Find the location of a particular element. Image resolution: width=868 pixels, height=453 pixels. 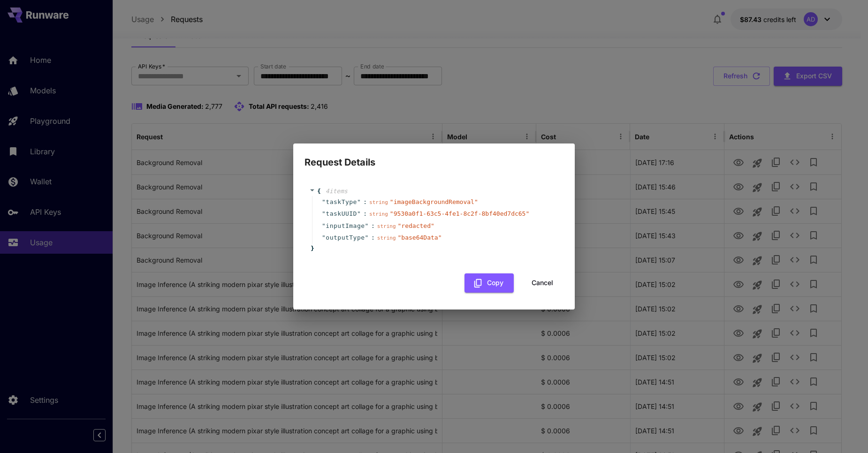

span: " imageBackgroundRemoval " is located at coordinates (434, 202).